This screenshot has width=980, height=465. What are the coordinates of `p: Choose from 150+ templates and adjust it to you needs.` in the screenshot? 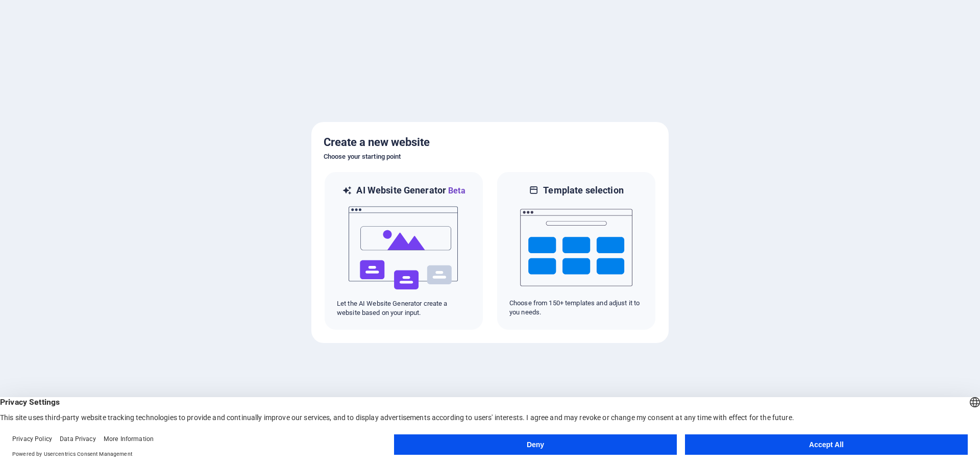 It's located at (576, 308).